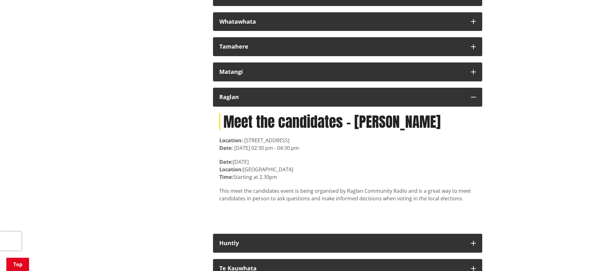  I want to click on button: Huntly, so click(348, 244).